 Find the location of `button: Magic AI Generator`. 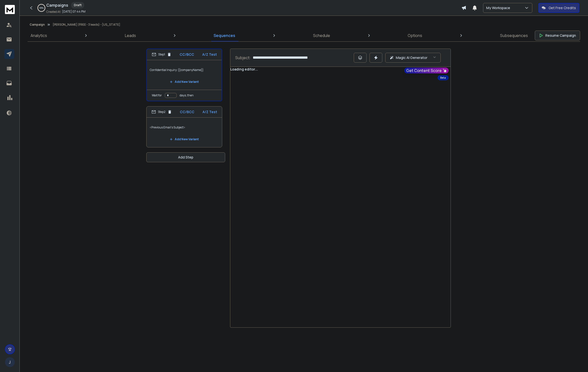

button: Magic AI Generator is located at coordinates (413, 58).